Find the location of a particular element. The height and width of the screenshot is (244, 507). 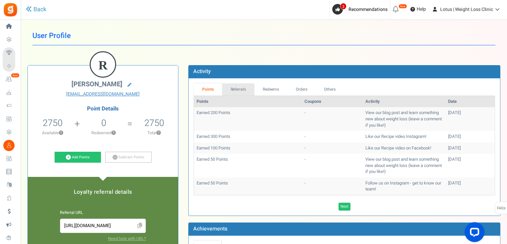

a: Need help with URL? is located at coordinates (127, 239).